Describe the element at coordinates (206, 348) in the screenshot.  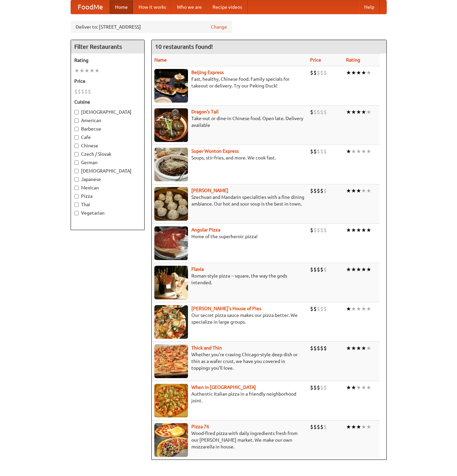
I see `a: Thick and Thin` at that location.